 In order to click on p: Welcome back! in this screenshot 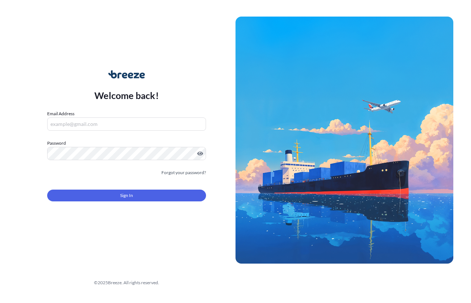, I will do `click(126, 95)`.